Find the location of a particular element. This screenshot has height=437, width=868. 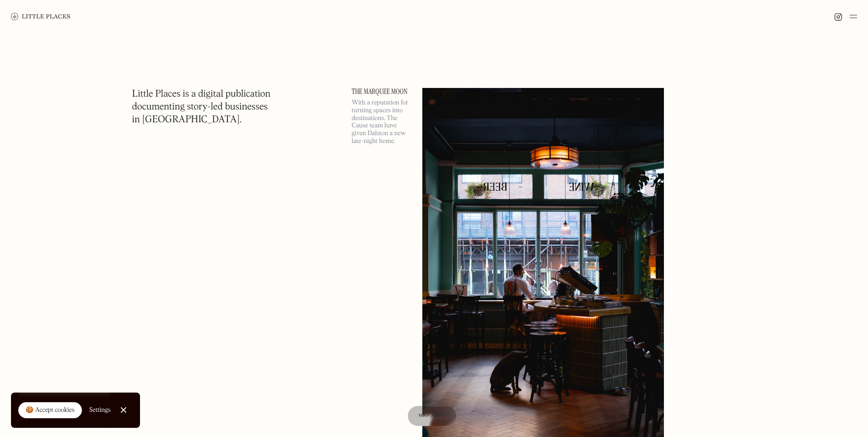

div: Close Cookie Popup is located at coordinates (123, 409).